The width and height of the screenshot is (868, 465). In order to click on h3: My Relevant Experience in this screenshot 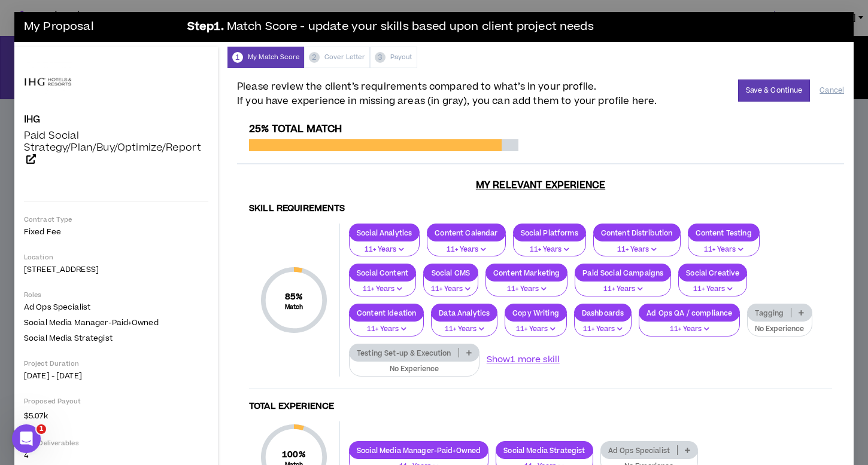, I will do `click(540, 185)`.